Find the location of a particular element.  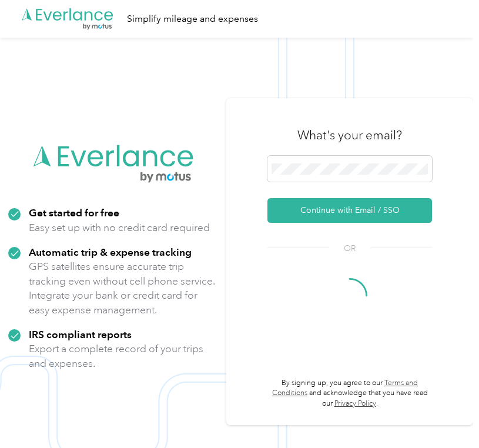

p: Export a complete record of your trips and expenses. is located at coordinates (124, 356).